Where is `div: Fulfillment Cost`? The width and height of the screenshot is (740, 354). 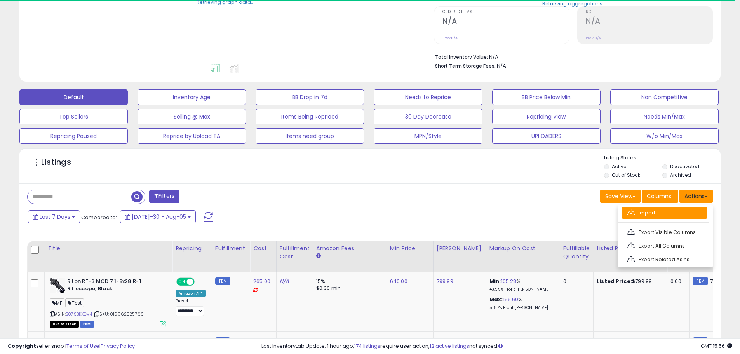
div: Fulfillment Cost is located at coordinates (295, 253).